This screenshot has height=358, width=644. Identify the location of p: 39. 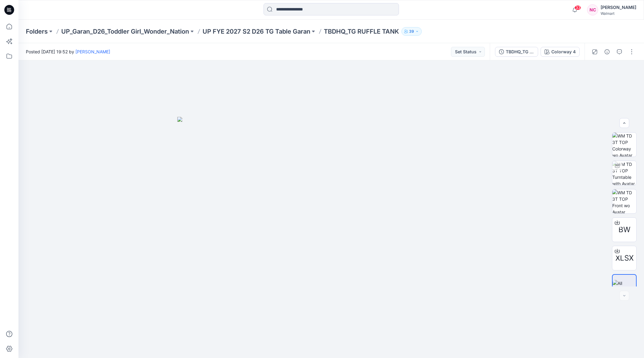
(412, 31).